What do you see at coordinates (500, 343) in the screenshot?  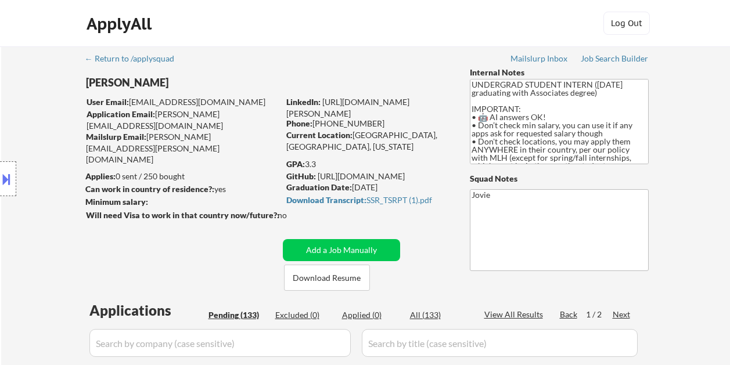 I see `input: Search by title (case sensitive)` at bounding box center [500, 343].